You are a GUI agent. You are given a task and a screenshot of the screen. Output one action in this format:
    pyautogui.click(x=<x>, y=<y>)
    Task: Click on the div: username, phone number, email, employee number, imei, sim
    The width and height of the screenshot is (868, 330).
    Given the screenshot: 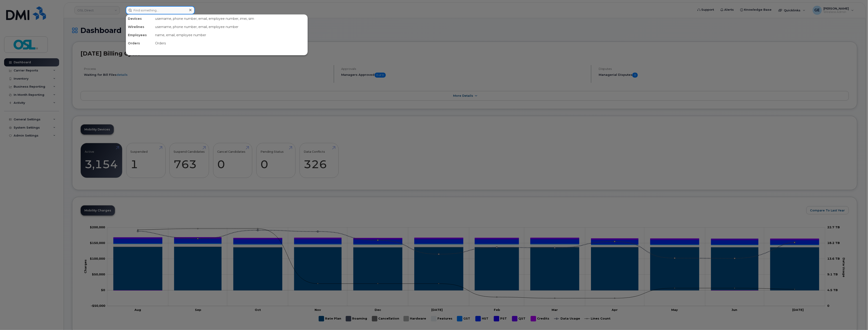 What is the action you would take?
    pyautogui.click(x=231, y=19)
    